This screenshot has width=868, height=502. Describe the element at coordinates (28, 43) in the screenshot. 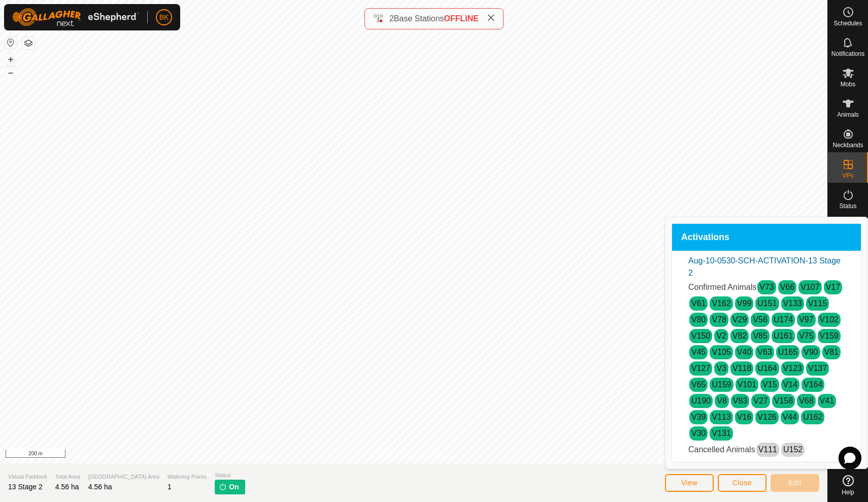

I see `button: Map Layers` at that location.